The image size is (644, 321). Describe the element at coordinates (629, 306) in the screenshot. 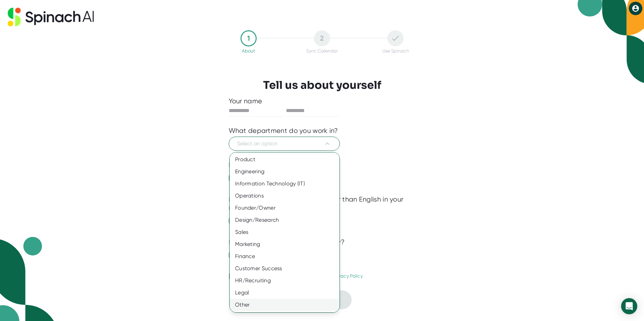

I see `div: Open Intercom Messenger` at that location.